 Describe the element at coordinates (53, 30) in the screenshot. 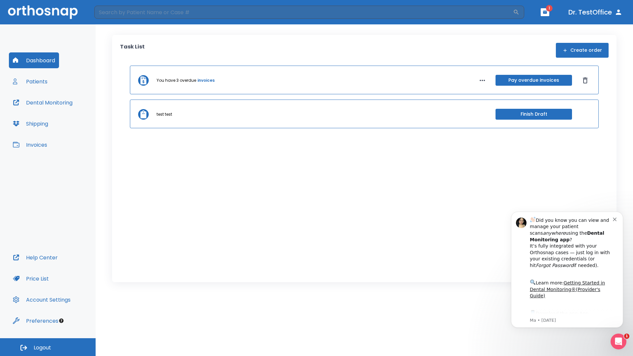

I see `i: anywhere` at that location.